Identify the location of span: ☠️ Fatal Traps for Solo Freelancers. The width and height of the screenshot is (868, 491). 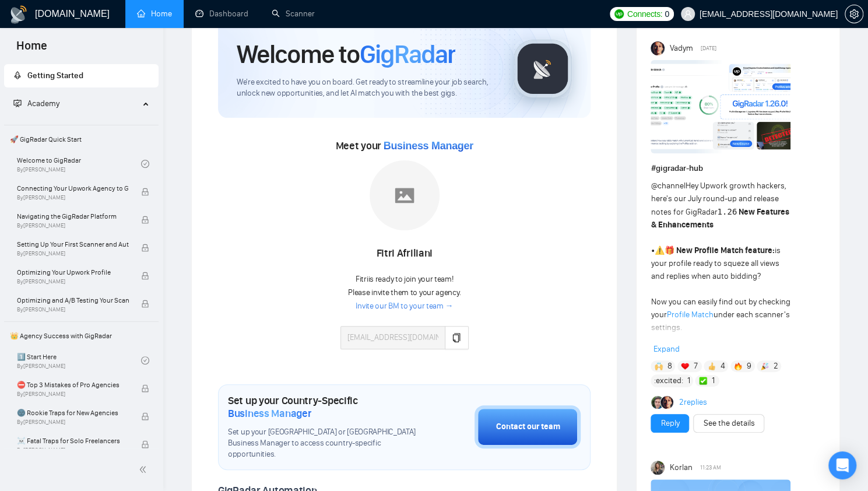
(73, 440).